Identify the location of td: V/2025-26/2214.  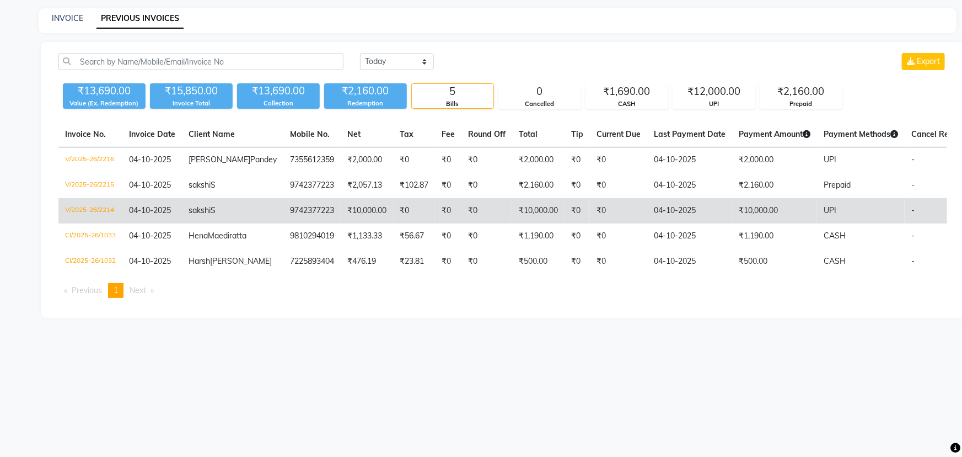
(90, 211).